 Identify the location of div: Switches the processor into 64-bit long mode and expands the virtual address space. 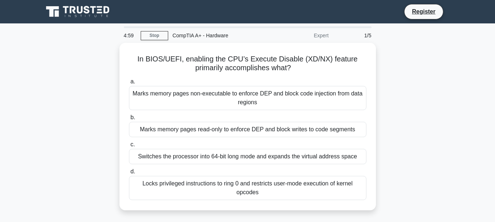
(247, 157).